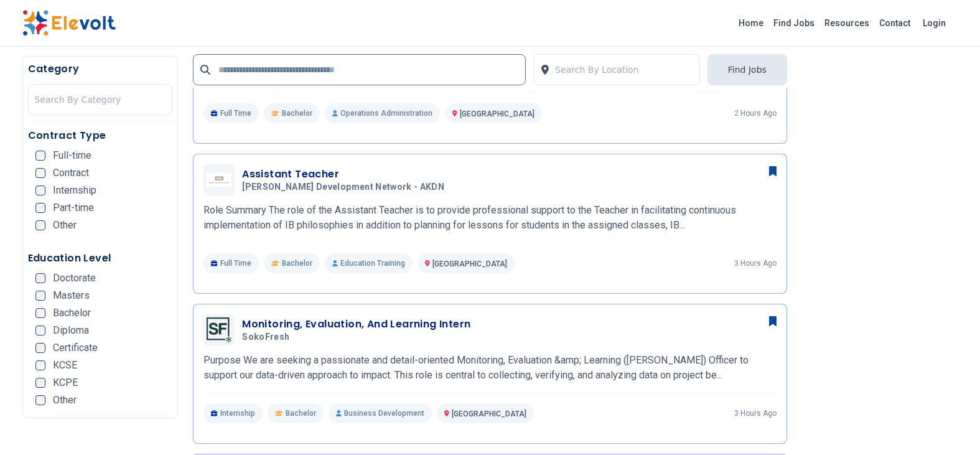  I want to click on input: Full-time, so click(40, 156).